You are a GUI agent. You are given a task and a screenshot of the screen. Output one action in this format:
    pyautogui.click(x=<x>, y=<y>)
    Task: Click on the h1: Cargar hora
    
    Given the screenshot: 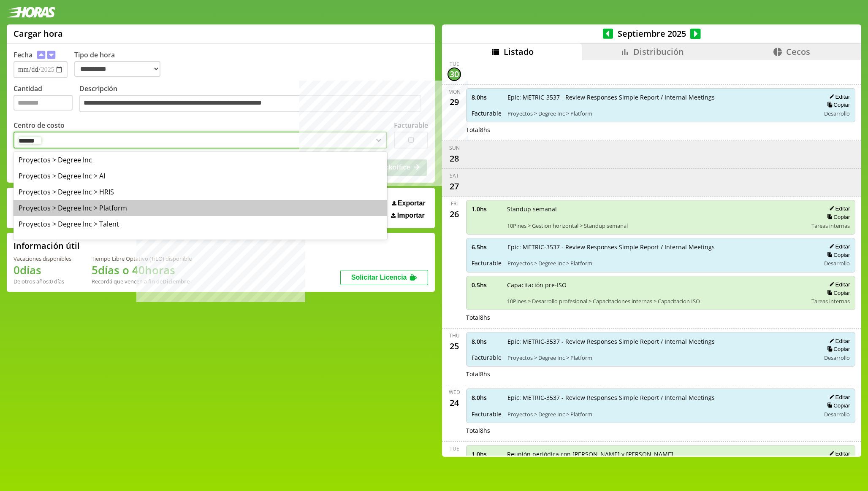 What is the action you would take?
    pyautogui.click(x=38, y=34)
    